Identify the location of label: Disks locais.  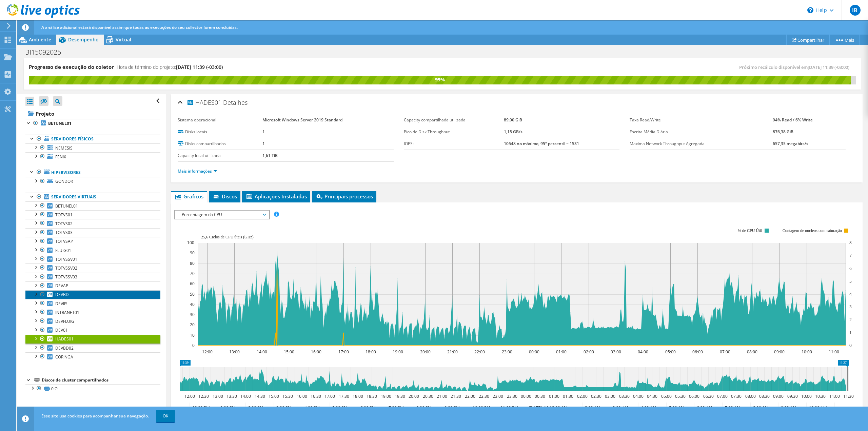
(220, 132).